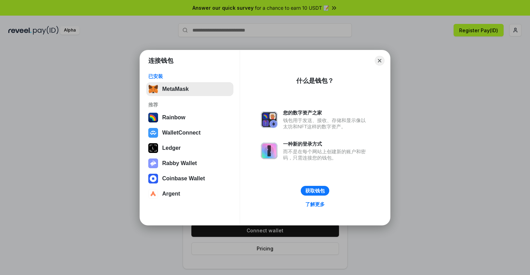  I want to click on button: 获取钱包, so click(315, 191).